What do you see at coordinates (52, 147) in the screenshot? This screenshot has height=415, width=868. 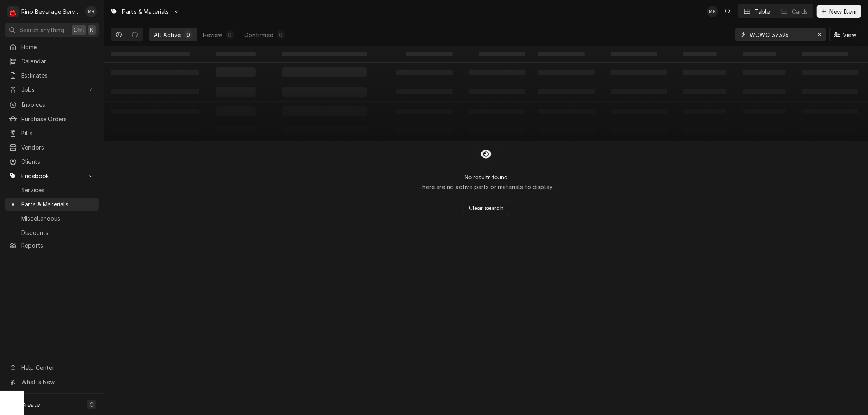 I see `a: Vendors` at bounding box center [52, 147].